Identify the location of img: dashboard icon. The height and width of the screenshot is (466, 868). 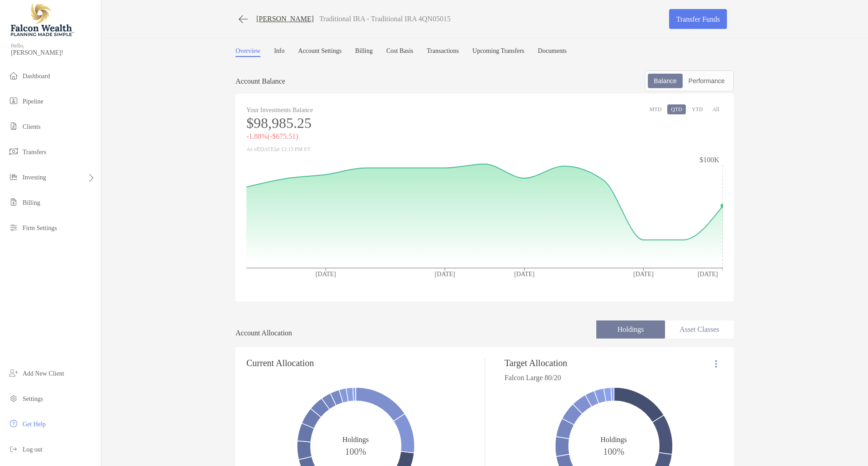
(13, 75).